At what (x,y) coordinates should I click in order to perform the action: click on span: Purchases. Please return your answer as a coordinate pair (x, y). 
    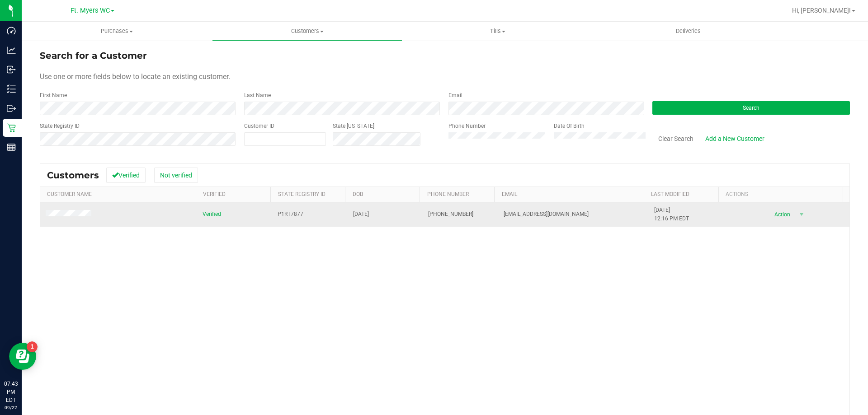
    Looking at the image, I should click on (116, 31).